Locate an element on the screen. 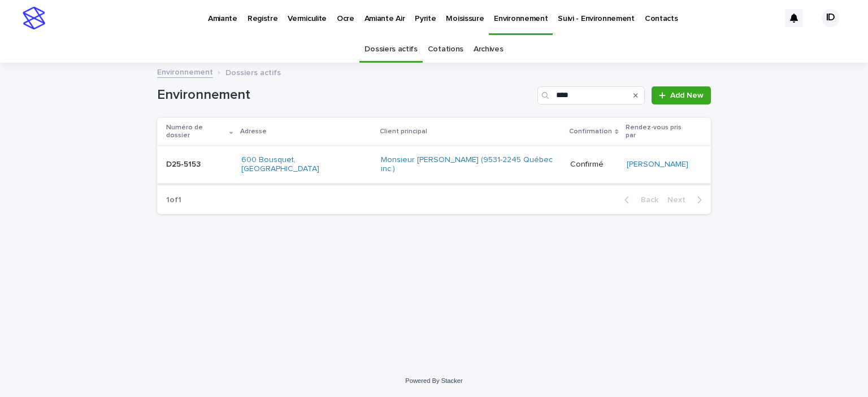 This screenshot has width=868, height=397. p: Dossiers actifs is located at coordinates (253, 71).